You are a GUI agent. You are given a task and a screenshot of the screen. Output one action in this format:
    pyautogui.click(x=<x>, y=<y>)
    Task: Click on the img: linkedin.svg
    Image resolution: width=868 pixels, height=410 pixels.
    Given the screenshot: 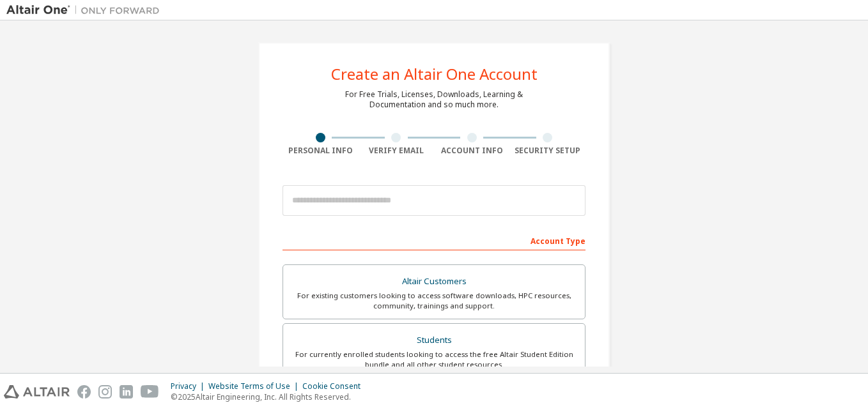 What is the action you would take?
    pyautogui.click(x=126, y=391)
    